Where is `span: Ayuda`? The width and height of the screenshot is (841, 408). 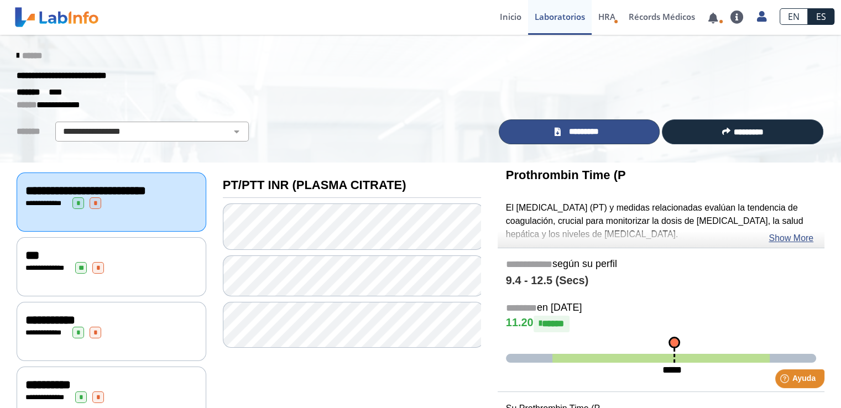 span: Ayuda is located at coordinates (61, 13).